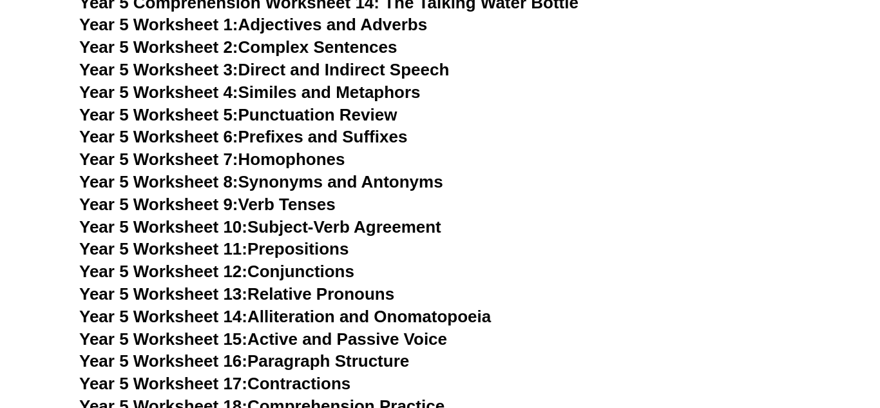 This screenshot has width=880, height=408. Describe the element at coordinates (214, 249) in the screenshot. I see `a: Year 5 Worksheet 11:Prepositions` at that location.